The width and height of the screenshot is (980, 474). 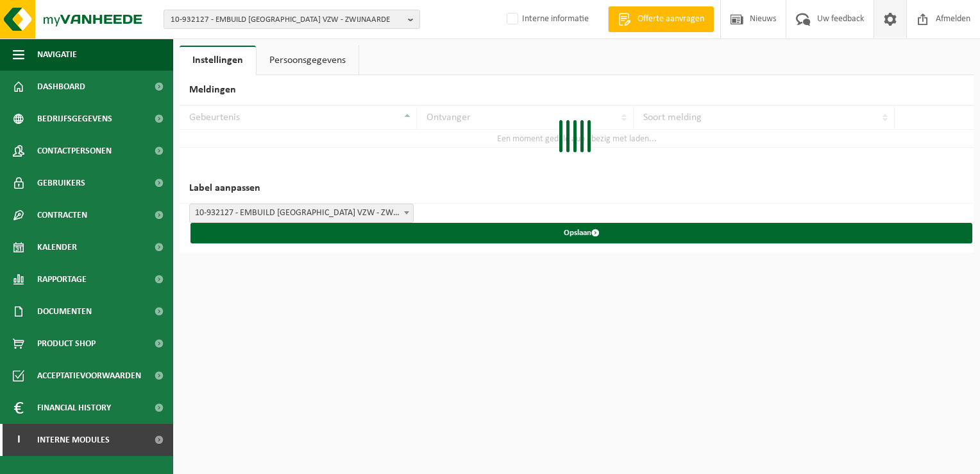 I want to click on span: Acceptatievoorwaarden, so click(x=89, y=375).